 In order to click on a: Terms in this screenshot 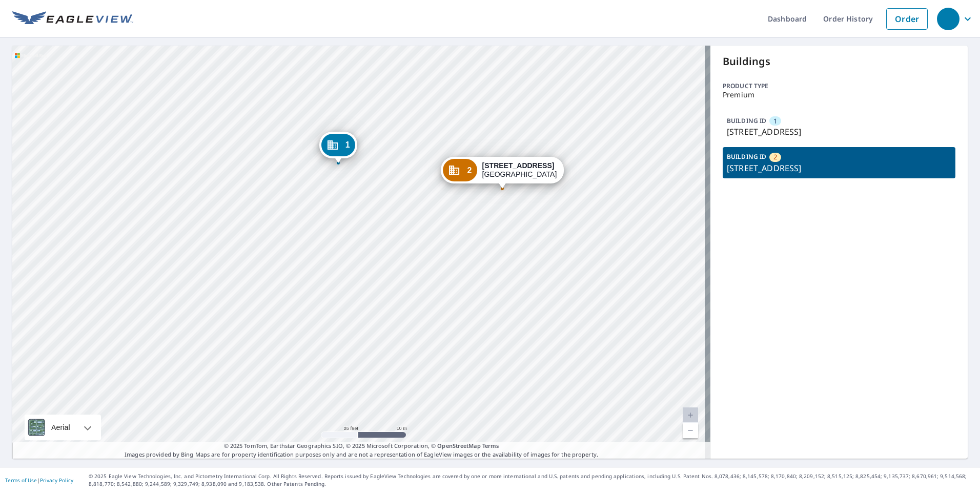, I will do `click(491, 446)`.